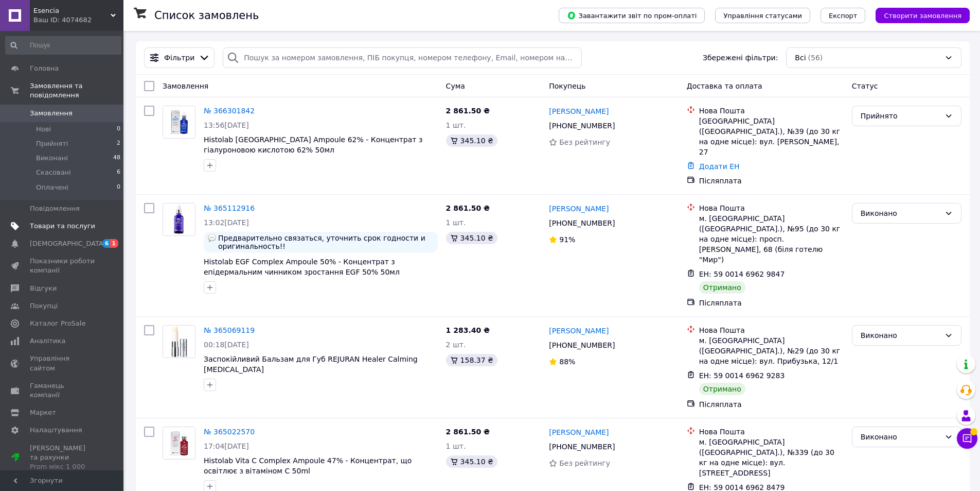 Image resolution: width=980 pixels, height=491 pixels. Describe the element at coordinates (55, 208) in the screenshot. I see `span: Повідомлення` at that location.